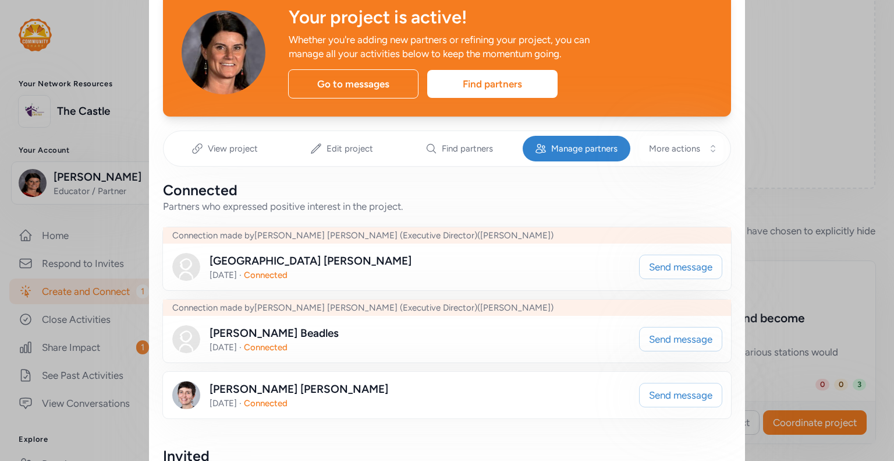 This screenshot has width=894, height=461. What do you see at coordinates (447, 190) in the screenshot?
I see `div: Connected` at bounding box center [447, 190].